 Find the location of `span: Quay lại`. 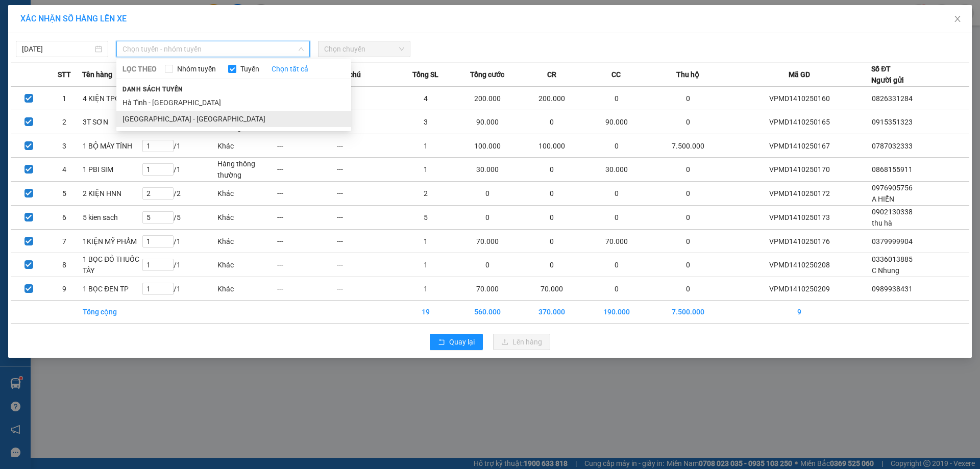

span: Quay lại is located at coordinates (462, 342).